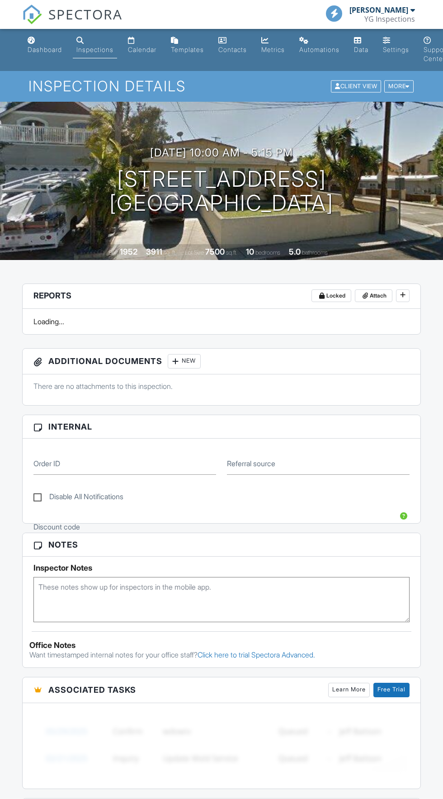  What do you see at coordinates (45, 45) in the screenshot?
I see `a: Dashboard` at bounding box center [45, 45].